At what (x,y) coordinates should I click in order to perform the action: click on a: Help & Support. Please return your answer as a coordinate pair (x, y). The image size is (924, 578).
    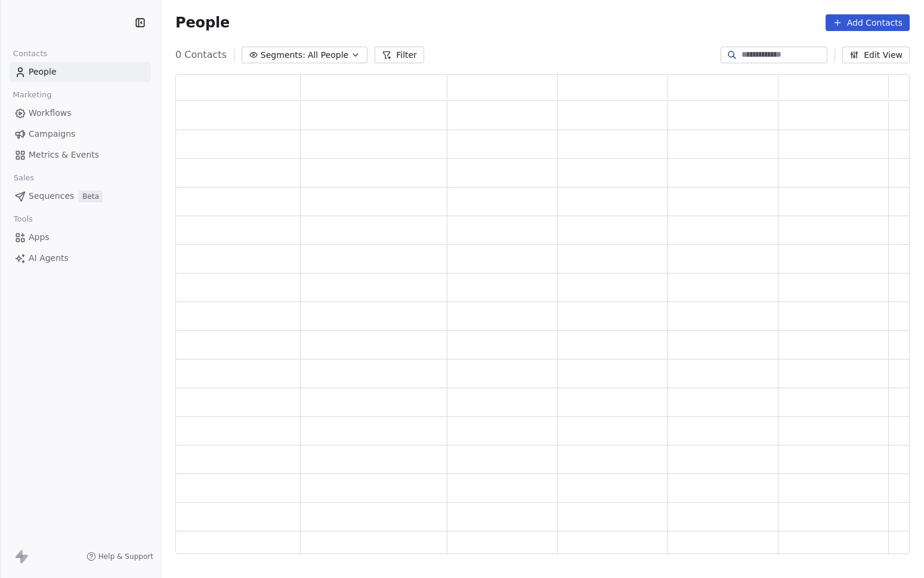
    Looking at the image, I should click on (120, 556).